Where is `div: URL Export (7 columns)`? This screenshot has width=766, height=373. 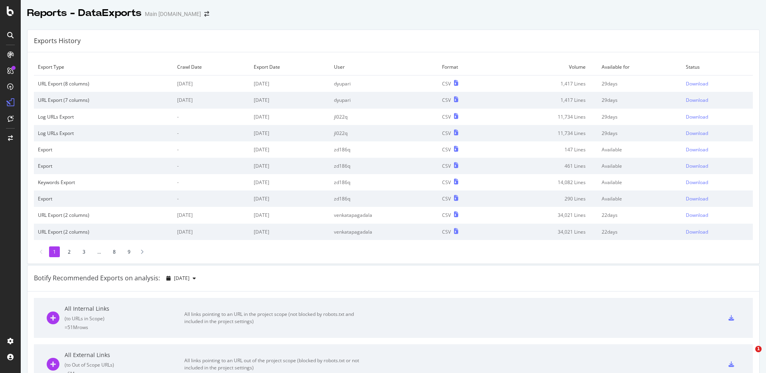 div: URL Export (7 columns) is located at coordinates (103, 100).